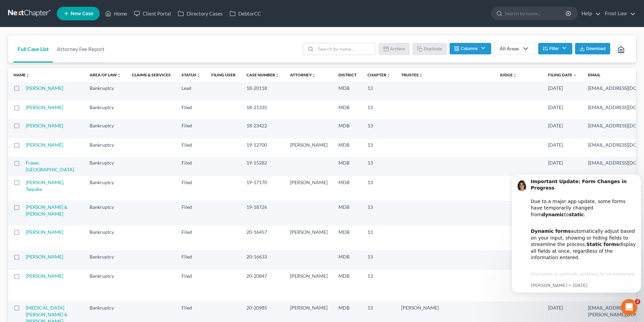 This screenshot has width=644, height=322. I want to click on th: Claims & Services, so click(151, 75).